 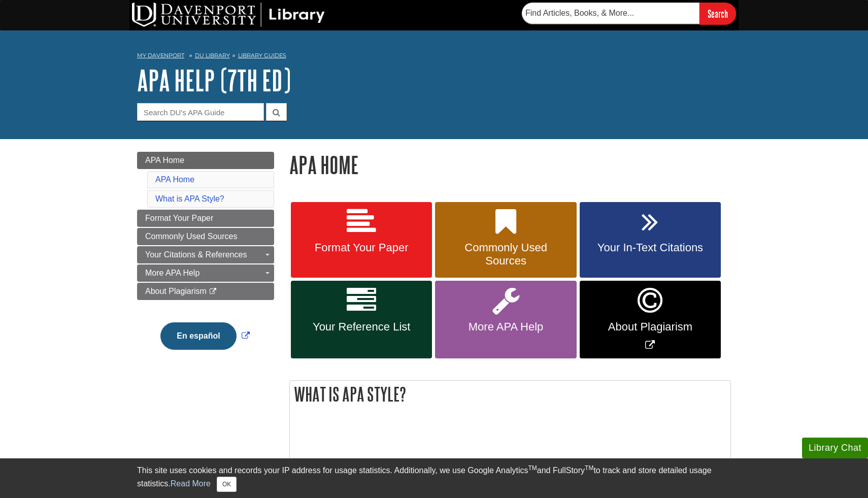 I want to click on a: Your Citations & References, so click(x=206, y=255).